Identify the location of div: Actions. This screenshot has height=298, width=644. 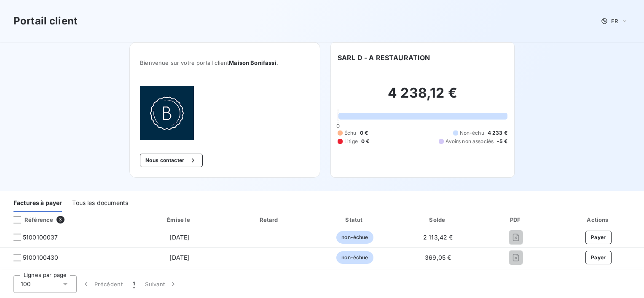
(598, 220).